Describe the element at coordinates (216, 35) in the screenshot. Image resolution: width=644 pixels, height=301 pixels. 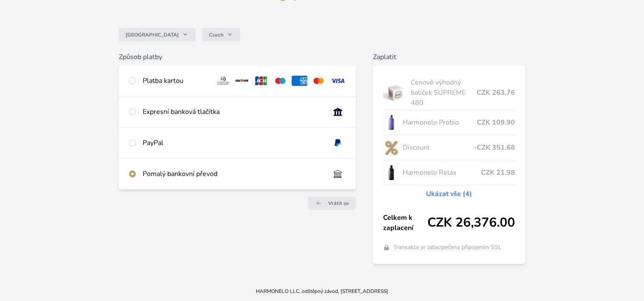
I see `span: Czech` at that location.